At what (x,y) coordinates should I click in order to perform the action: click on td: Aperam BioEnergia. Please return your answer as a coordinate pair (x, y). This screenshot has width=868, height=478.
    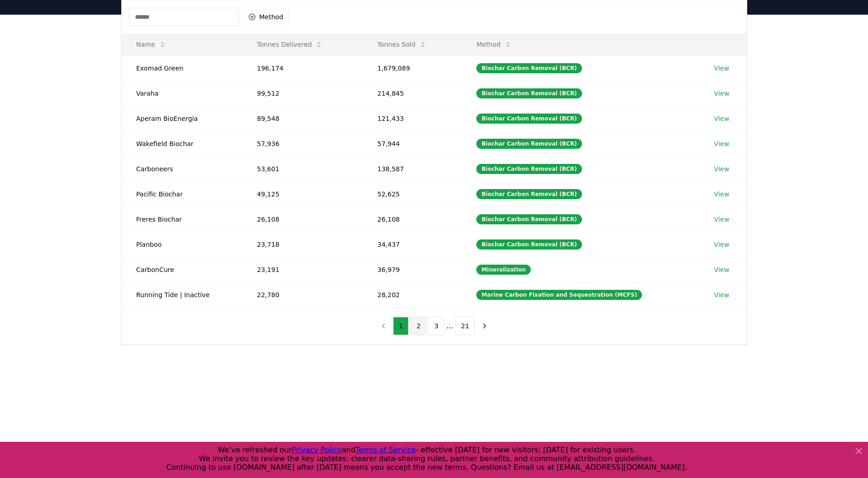
    Looking at the image, I should click on (182, 118).